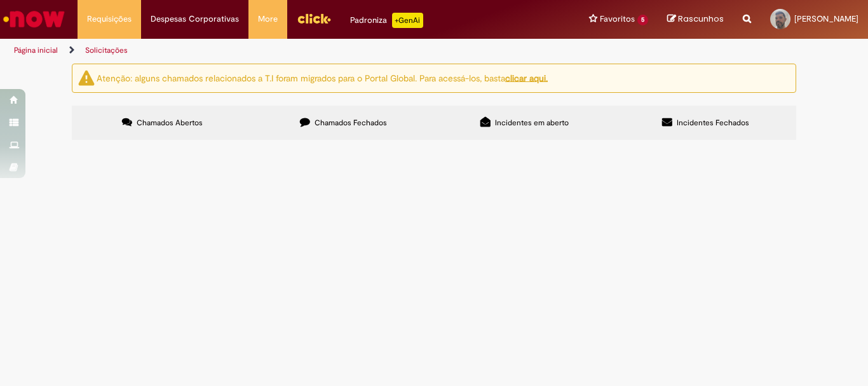 This screenshot has height=386, width=868. What do you see at coordinates (106, 50) in the screenshot?
I see `a: Solicitações` at bounding box center [106, 50].